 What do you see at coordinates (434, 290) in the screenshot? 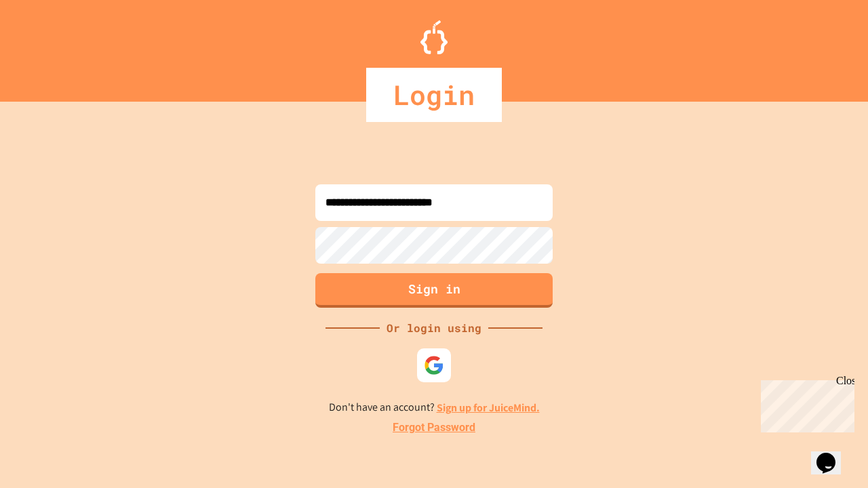
I see `button: Sign in` at bounding box center [434, 290].